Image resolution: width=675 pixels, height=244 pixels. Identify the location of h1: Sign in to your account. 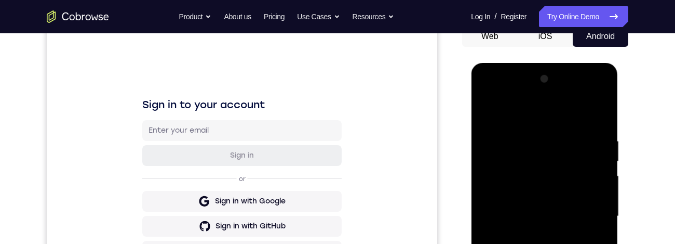
(195, 78).